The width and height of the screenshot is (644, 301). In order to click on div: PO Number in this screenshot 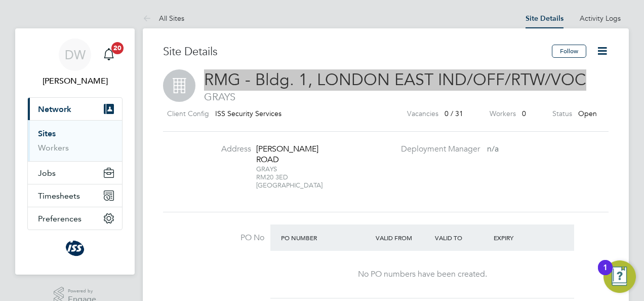, I will do `click(326, 238)`.